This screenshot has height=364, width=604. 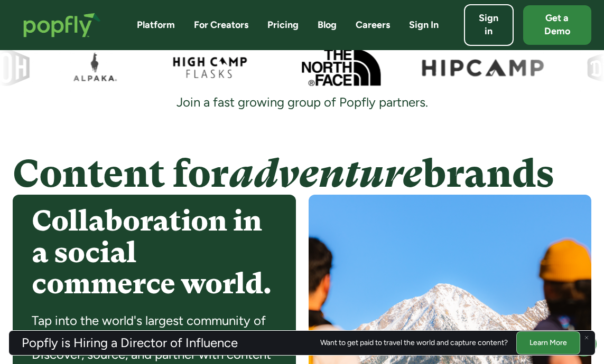 I want to click on a: Sign In, so click(x=424, y=25).